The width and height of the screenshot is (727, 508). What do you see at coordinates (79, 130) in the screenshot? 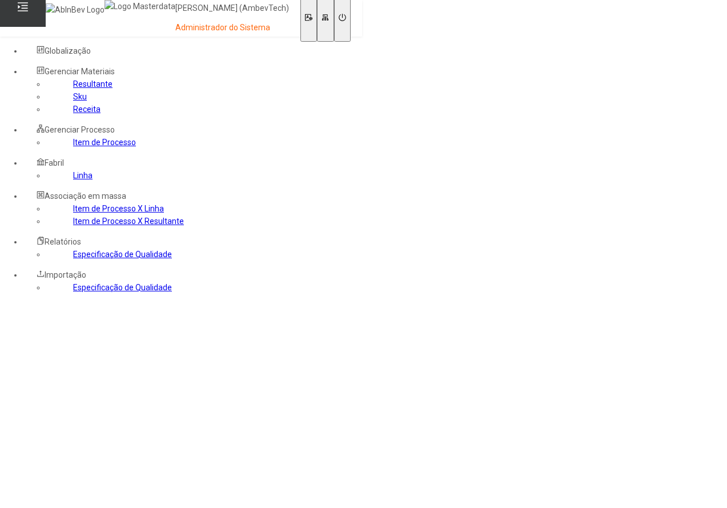
I see `span: Gerenciar Processo` at bounding box center [79, 130].